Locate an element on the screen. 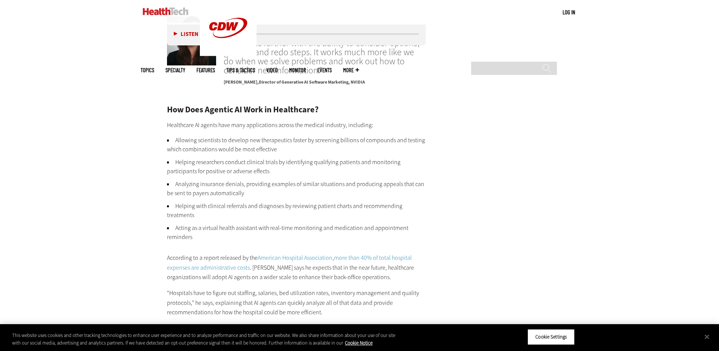  a: MonITor is located at coordinates (297, 70).